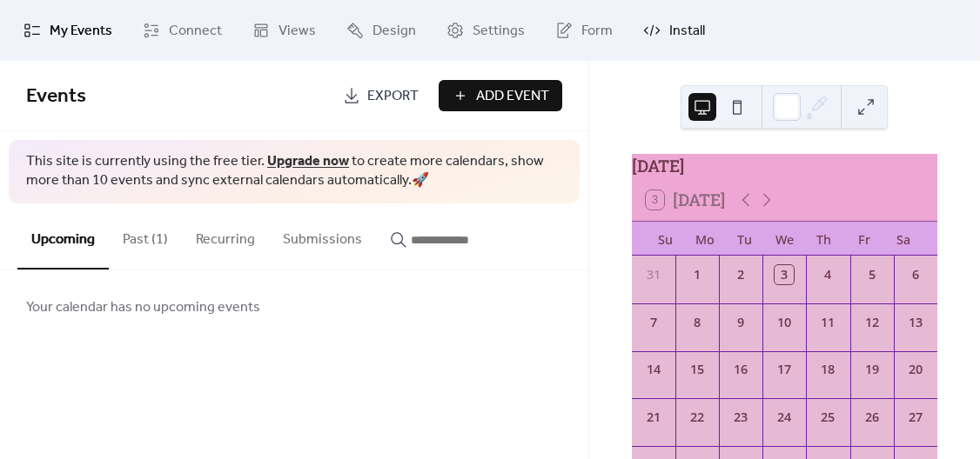 The width and height of the screenshot is (980, 459). What do you see at coordinates (309, 160) in the screenshot?
I see `a: Upgrade now` at bounding box center [309, 160].